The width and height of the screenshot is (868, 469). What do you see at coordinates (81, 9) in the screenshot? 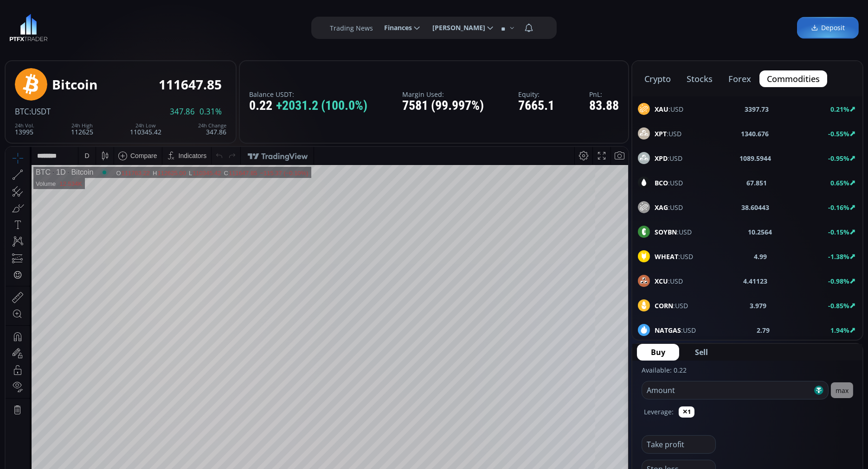
I see `div: D` at bounding box center [81, 9].